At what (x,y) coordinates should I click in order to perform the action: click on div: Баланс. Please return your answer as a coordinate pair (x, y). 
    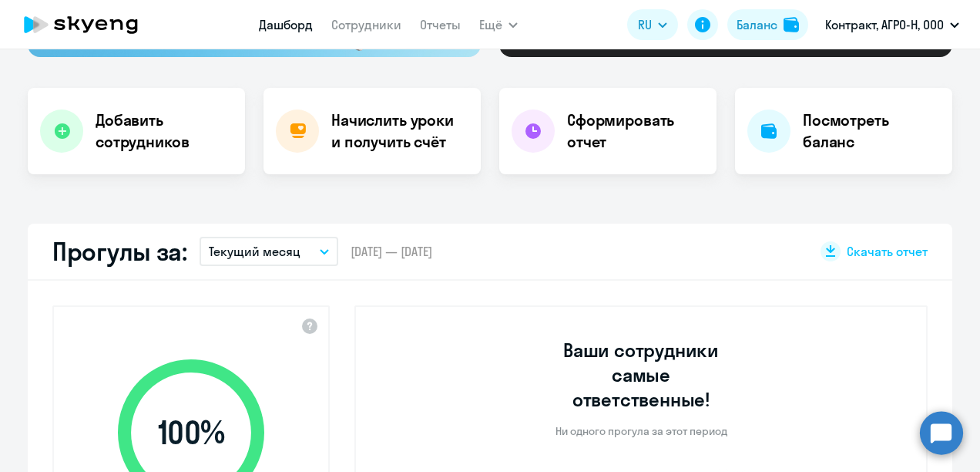
    Looking at the image, I should click on (757, 25).